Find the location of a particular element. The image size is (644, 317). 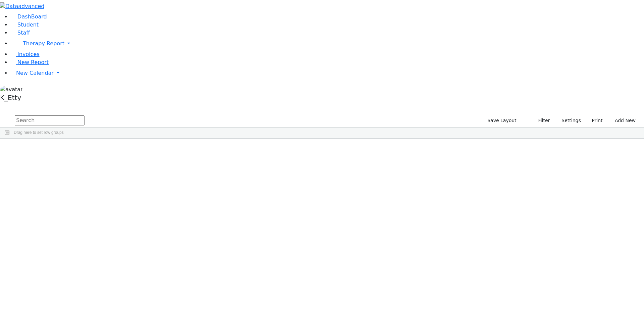

span: DashBoard is located at coordinates (32, 17).